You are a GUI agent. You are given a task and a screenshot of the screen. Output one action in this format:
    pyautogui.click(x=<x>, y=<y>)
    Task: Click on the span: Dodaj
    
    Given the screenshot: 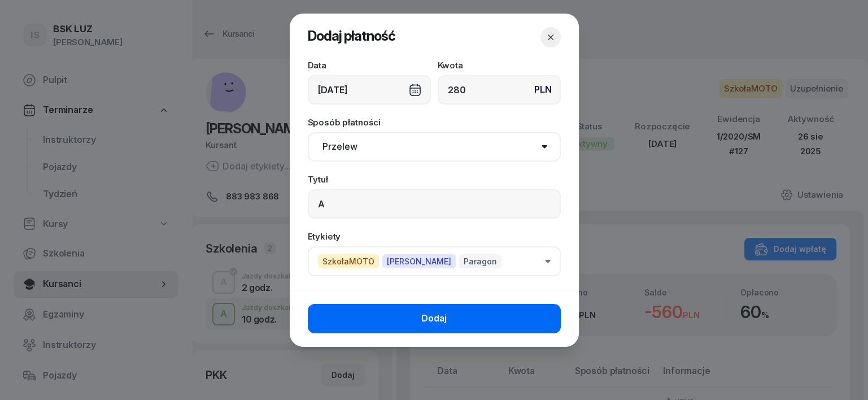 What is the action you would take?
    pyautogui.click(x=433, y=319)
    